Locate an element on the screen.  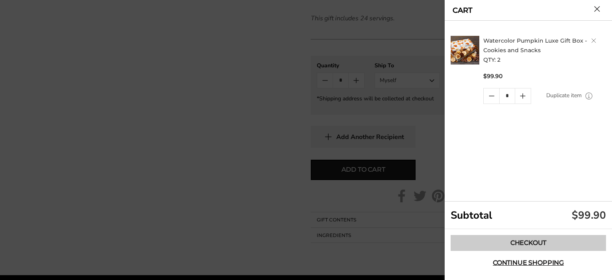
span: $99.90 is located at coordinates (493, 76).